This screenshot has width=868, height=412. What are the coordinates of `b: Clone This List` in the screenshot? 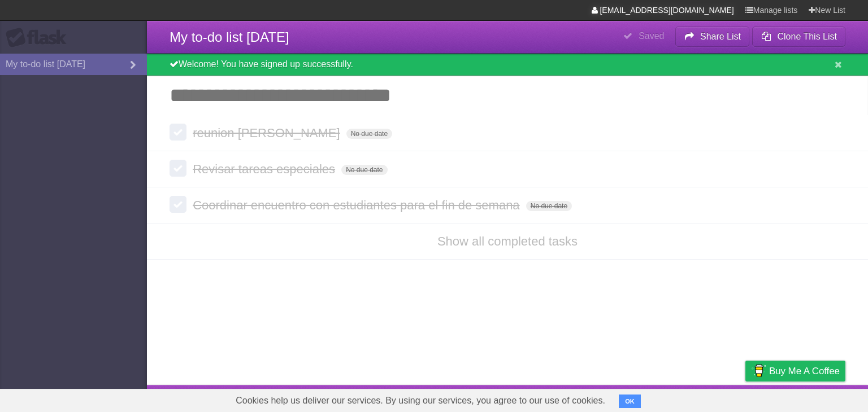 It's located at (807, 36).